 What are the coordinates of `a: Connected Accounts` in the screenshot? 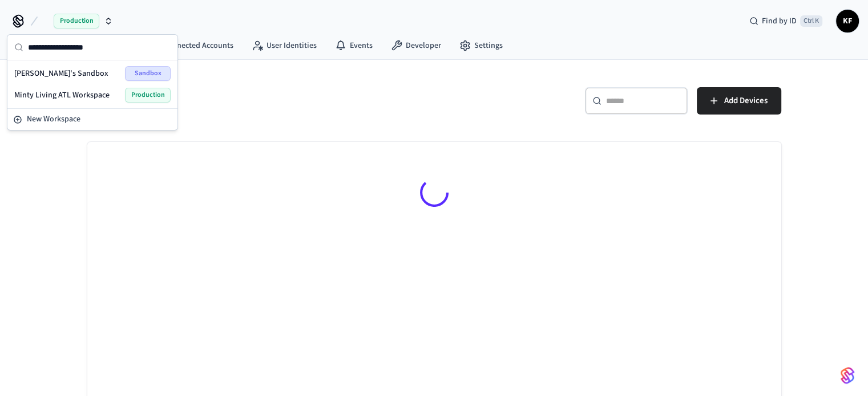 It's located at (190, 46).